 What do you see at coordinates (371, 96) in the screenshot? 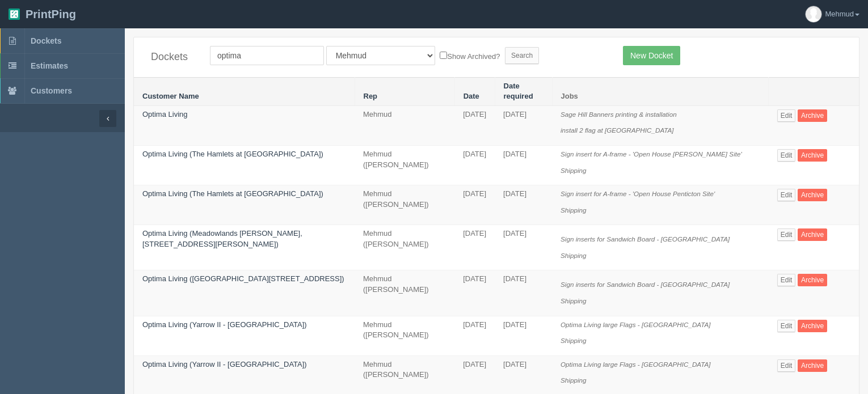
I see `a: Rep` at bounding box center [371, 96].